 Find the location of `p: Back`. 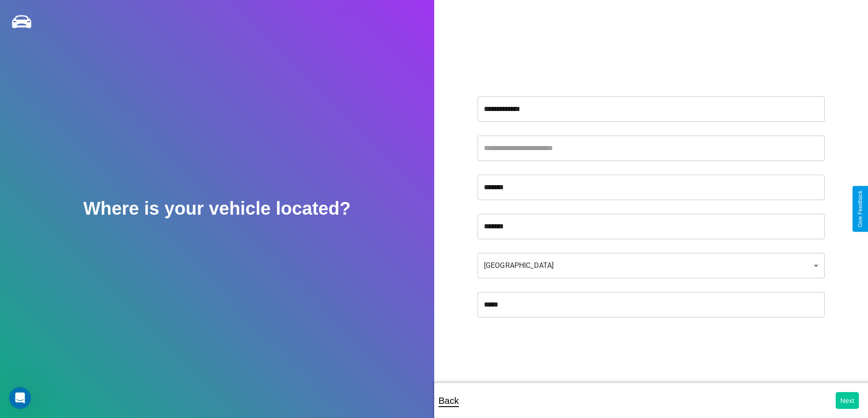

p: Back is located at coordinates (449, 401).